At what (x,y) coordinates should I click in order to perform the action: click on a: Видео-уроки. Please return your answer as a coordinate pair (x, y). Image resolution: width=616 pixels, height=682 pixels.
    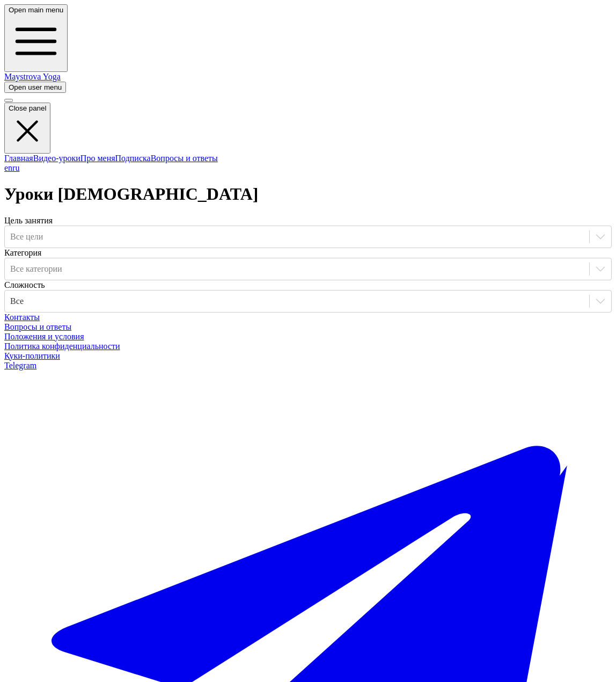
    Looking at the image, I should click on (57, 158).